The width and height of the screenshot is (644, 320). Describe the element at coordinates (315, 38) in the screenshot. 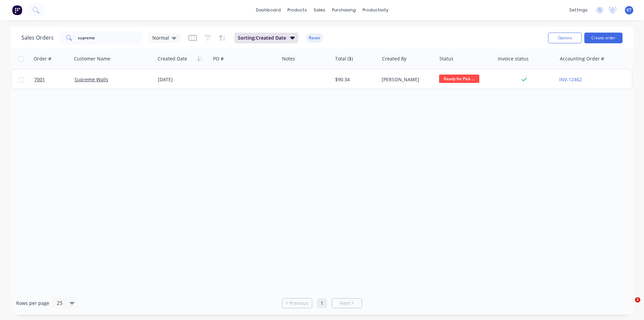

I see `button: Reset` at that location.